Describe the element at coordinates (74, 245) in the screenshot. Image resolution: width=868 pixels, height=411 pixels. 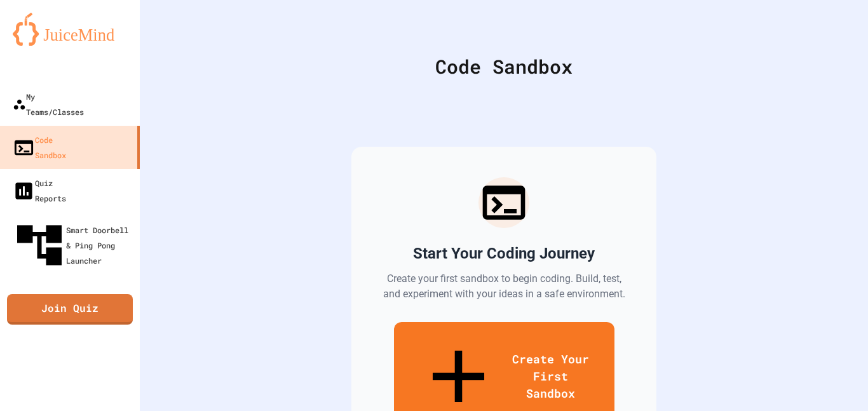
I see `div: Smart Doorbell & Ping Pong Launcher` at that location.